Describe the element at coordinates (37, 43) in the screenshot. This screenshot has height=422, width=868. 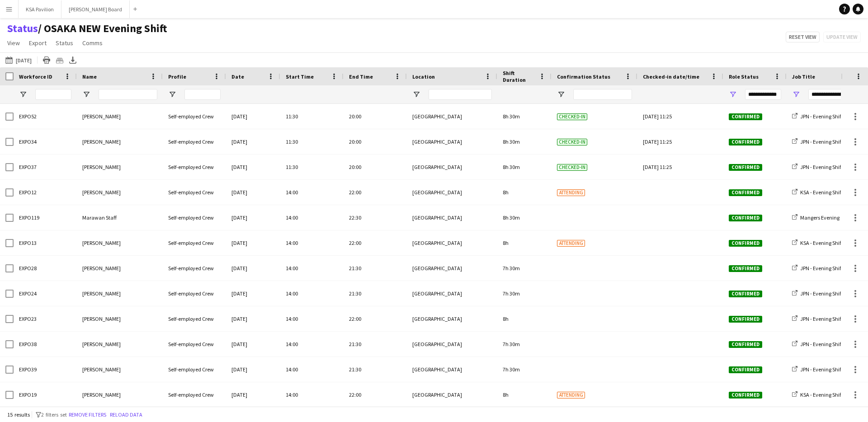
I see `span: Export` at that location.